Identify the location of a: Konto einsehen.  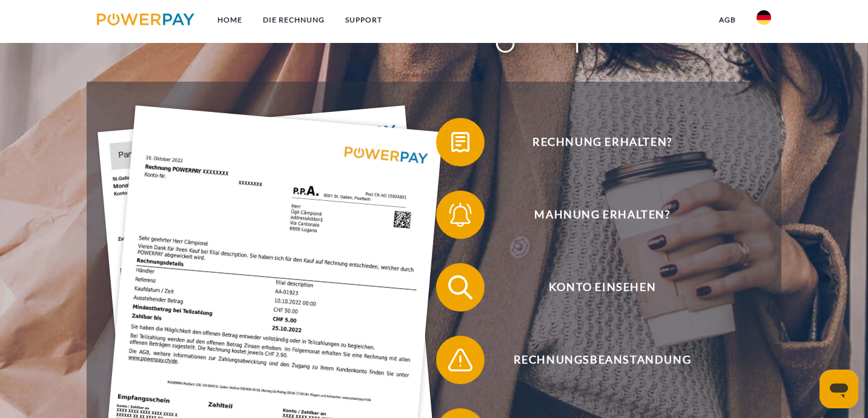
(593, 287).